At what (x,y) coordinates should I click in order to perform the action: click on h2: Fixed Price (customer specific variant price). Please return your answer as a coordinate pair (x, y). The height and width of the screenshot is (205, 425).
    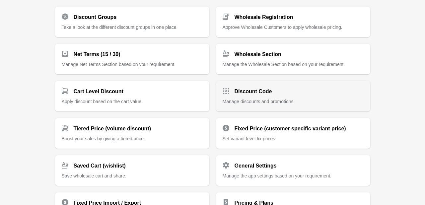
    Looking at the image, I should click on (291, 129).